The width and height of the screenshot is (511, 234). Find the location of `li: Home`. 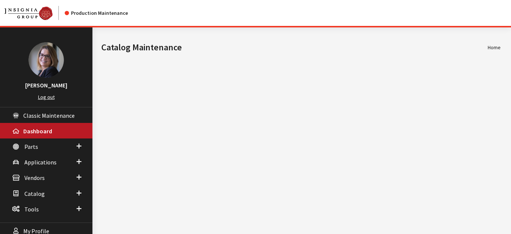

li: Home is located at coordinates (494, 47).